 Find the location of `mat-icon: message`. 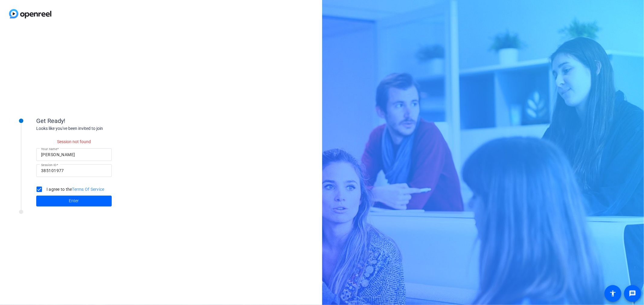

mat-icon: message is located at coordinates (632, 294).